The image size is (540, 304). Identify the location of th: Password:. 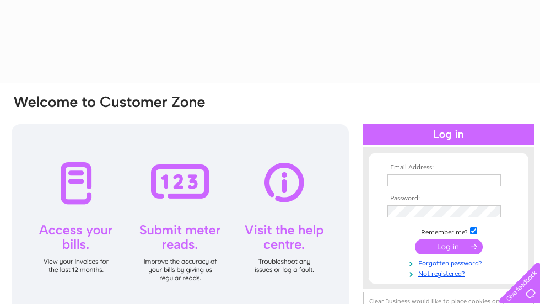
(448, 198).